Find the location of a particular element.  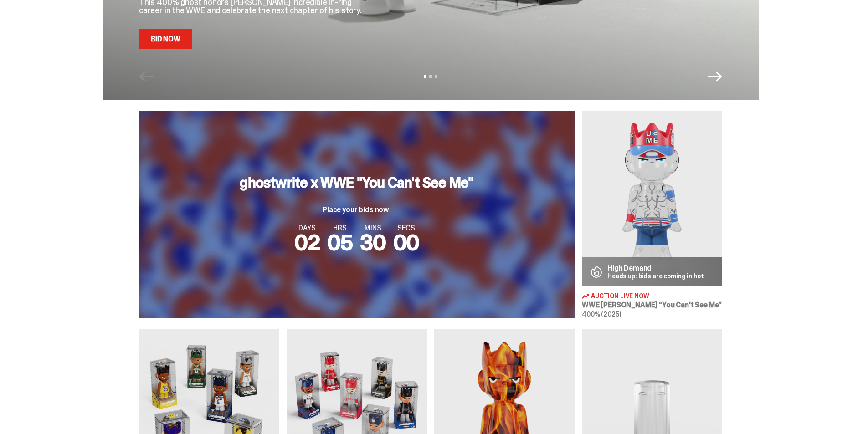

span: HRS is located at coordinates (340, 228).